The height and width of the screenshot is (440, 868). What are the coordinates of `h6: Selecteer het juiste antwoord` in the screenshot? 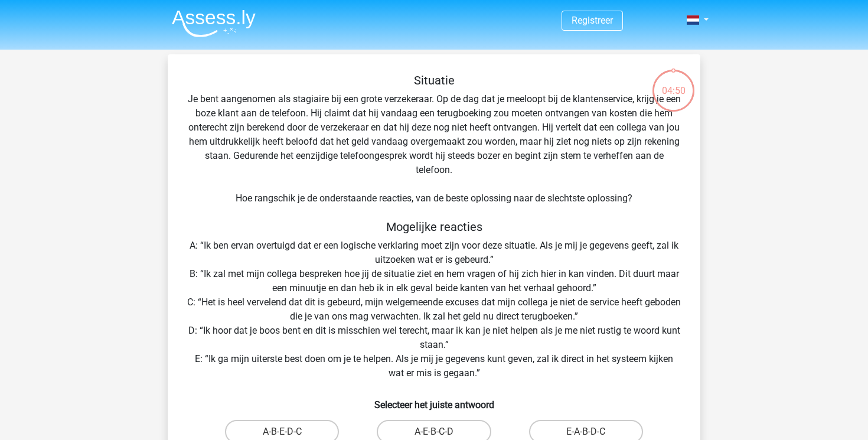 It's located at (434, 400).